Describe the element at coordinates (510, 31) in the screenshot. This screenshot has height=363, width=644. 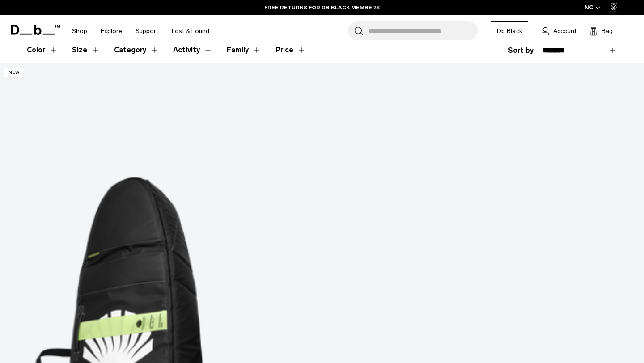
I see `a: Db Black` at that location.